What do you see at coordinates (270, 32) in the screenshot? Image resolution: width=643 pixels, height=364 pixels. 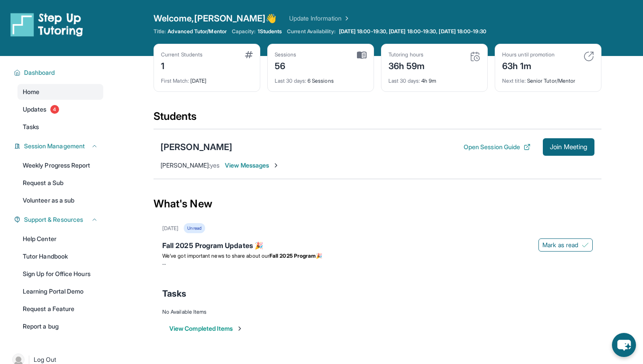 I see `span: 1 Students` at bounding box center [270, 32].